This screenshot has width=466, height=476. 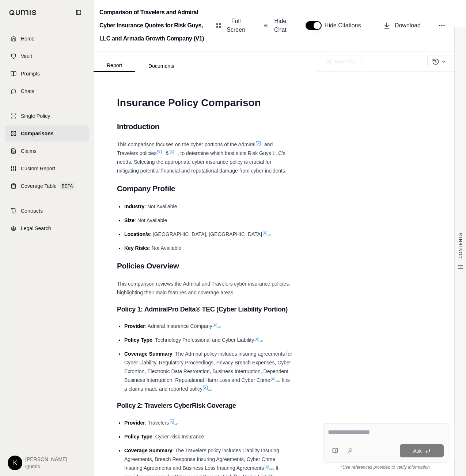 What do you see at coordinates (185, 144) in the screenshot?
I see `span: This comparison focuses on the cyber portions of the Admiral` at bounding box center [185, 144].